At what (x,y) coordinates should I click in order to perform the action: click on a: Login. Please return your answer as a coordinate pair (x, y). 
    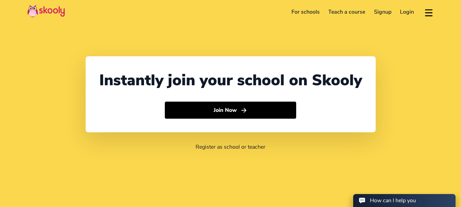
    Looking at the image, I should click on (407, 12).